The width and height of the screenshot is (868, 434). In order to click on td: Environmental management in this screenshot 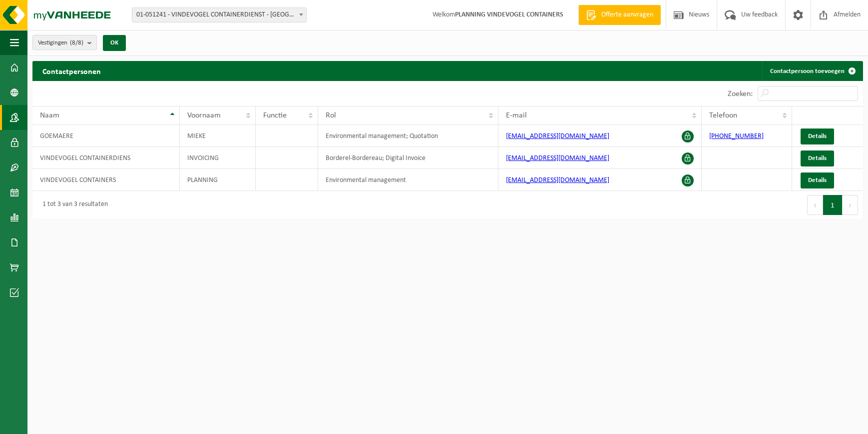, I will do `click(408, 180)`.